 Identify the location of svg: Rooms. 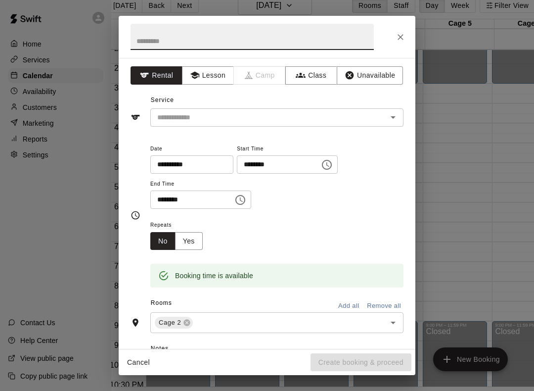
(136, 323).